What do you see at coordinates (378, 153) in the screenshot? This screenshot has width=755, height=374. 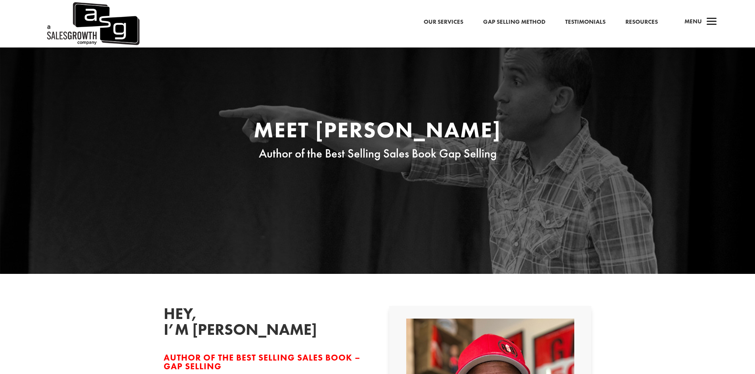 I see `span: Author of the Best Selling Sales Book Gap Selling` at bounding box center [378, 153].